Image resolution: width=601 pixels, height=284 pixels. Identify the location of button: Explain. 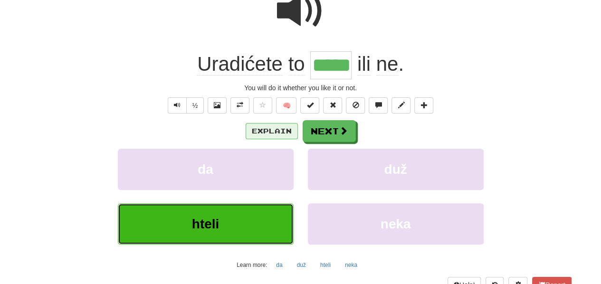
(272, 131).